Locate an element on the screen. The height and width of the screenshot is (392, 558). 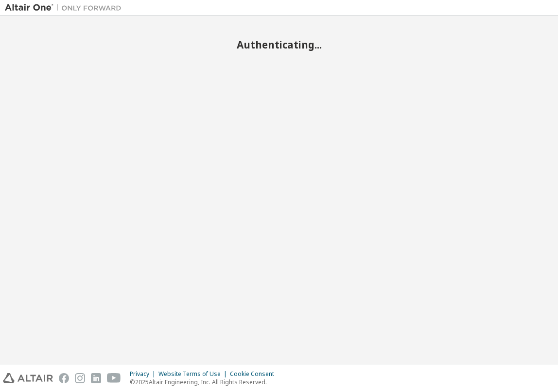
img: instagram.svg is located at coordinates (79, 378).